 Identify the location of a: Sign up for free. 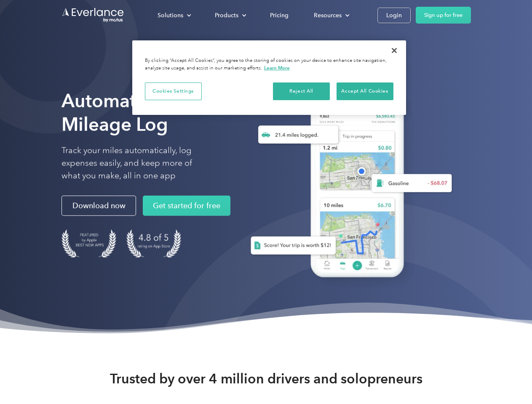
(443, 15).